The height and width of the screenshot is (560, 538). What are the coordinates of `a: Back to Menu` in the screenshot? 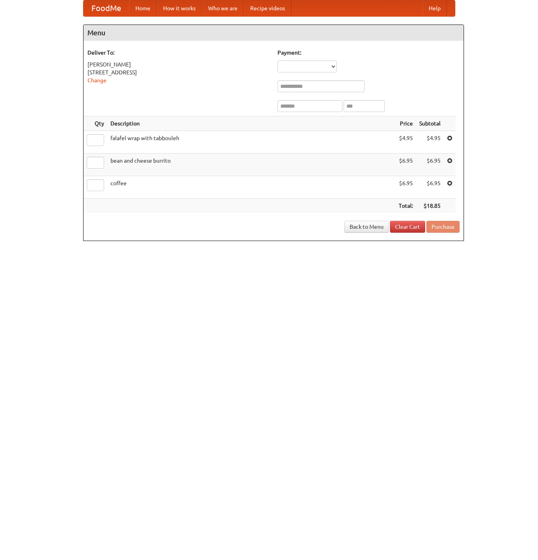 It's located at (366, 227).